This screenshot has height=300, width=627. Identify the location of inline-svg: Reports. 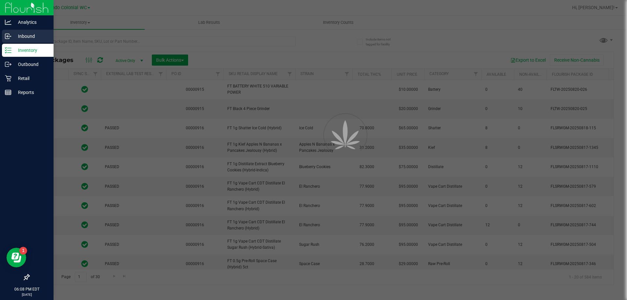
(8, 92).